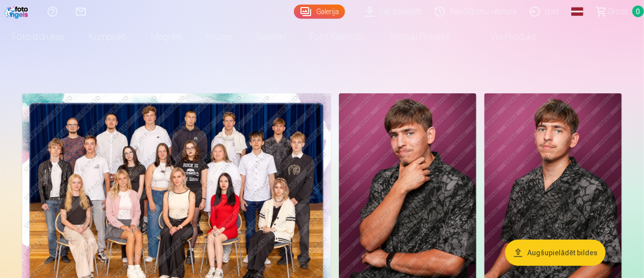  Describe the element at coordinates (271, 37) in the screenshot. I see `a: Suvenīri` at that location.